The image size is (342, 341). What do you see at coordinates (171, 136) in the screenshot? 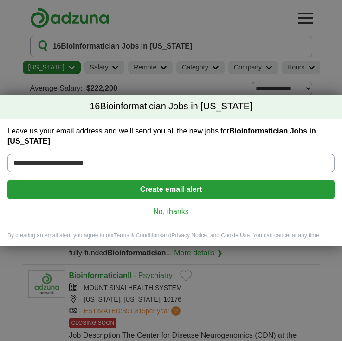
I see `label: Leave us your email address and we'll send you all the new jobs for` at bounding box center [171, 136].